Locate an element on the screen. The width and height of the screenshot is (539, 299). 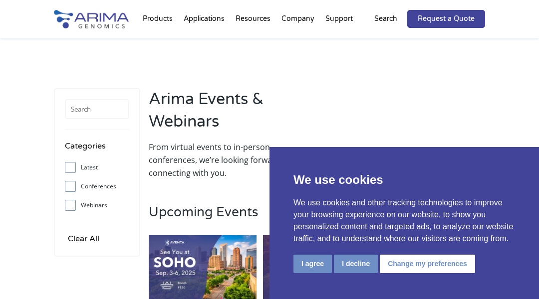
img: Arima-Genomics-logo is located at coordinates (91, 19).